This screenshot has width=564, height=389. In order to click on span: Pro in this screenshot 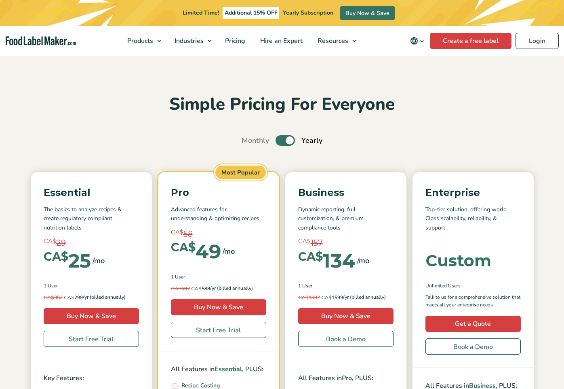, I will do `click(347, 378)`.